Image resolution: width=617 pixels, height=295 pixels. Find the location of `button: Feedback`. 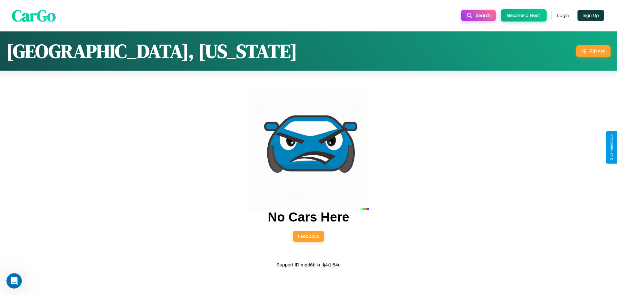

button: Feedback is located at coordinates (308, 236).